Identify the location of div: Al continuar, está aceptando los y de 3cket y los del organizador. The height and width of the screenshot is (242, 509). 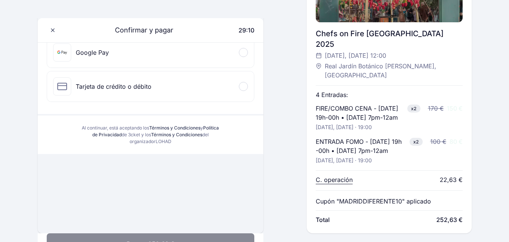
(150, 135).